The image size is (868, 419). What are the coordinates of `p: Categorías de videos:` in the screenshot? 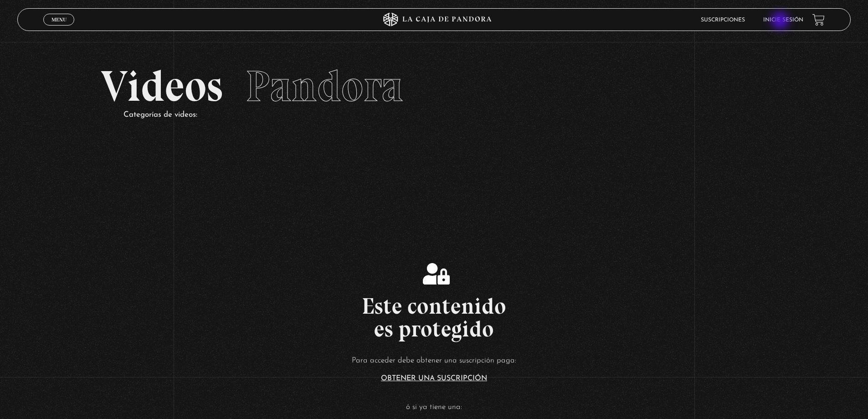 It's located at (446, 115).